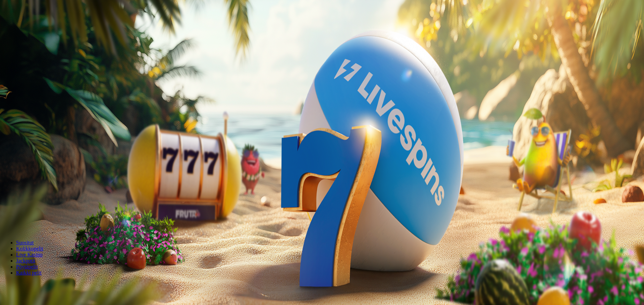 The height and width of the screenshot is (305, 644). Describe the element at coordinates (26, 261) in the screenshot. I see `span: Jackpotit` at that location.